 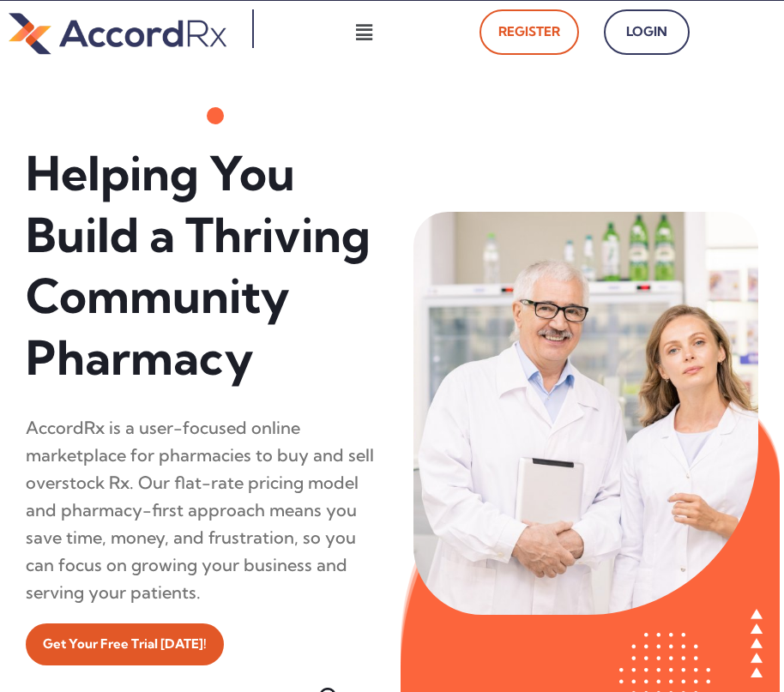 I want to click on a: default-logo, so click(x=117, y=33).